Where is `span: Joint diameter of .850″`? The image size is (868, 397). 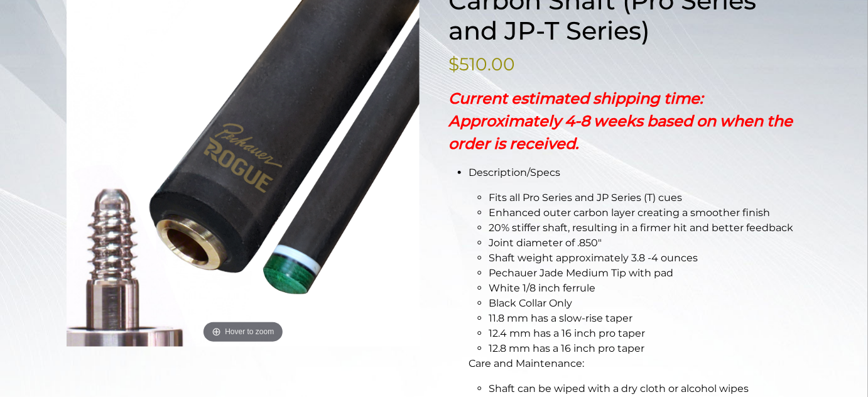
span: Joint diameter of .850″ is located at coordinates (545, 243).